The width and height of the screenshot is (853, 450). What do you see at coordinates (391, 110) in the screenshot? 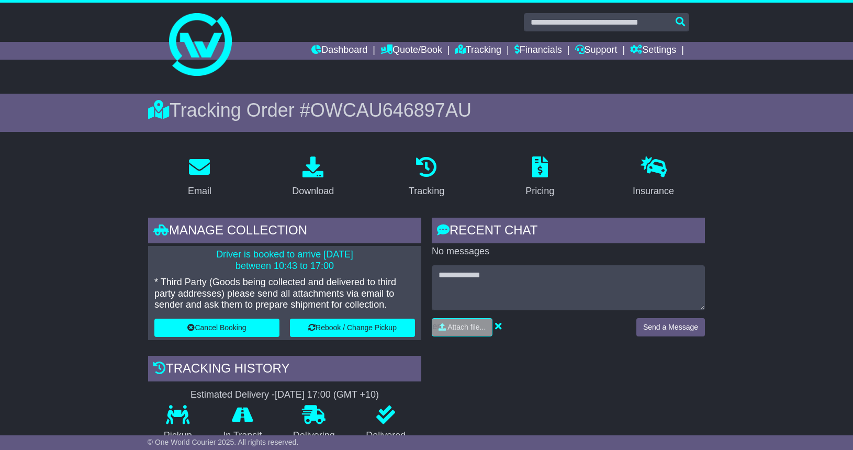
I see `span: OWCAU646897AU` at bounding box center [391, 110].